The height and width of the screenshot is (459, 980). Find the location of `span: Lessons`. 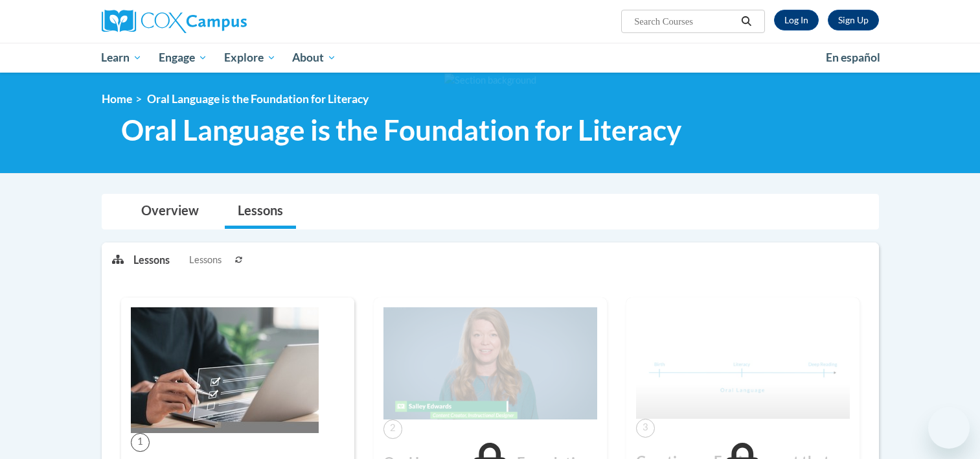

span: Lessons is located at coordinates (206, 260).